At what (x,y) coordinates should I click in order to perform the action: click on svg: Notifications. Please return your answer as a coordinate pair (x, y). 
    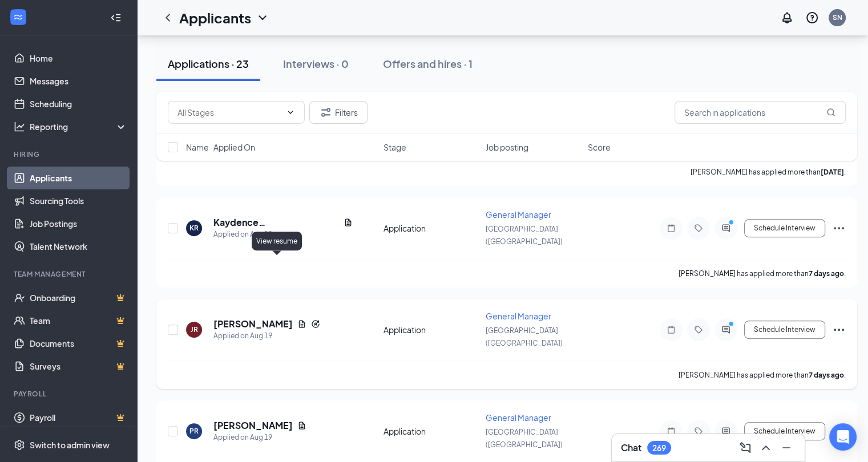
    Looking at the image, I should click on (787, 18).